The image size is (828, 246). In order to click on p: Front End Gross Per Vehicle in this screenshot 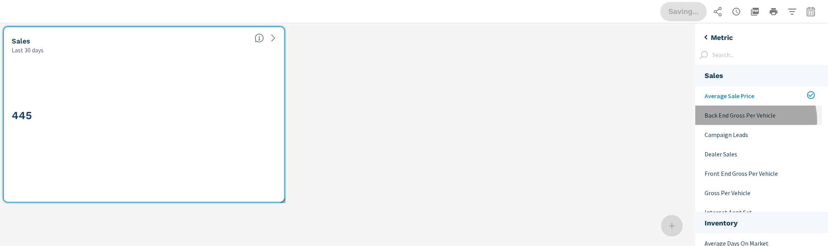, I will do `click(760, 173)`.